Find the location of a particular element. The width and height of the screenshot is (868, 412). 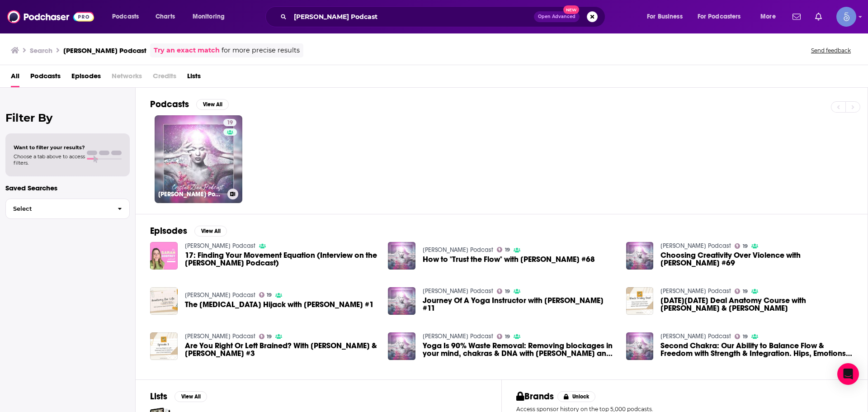

span: Charts is located at coordinates (165, 17).